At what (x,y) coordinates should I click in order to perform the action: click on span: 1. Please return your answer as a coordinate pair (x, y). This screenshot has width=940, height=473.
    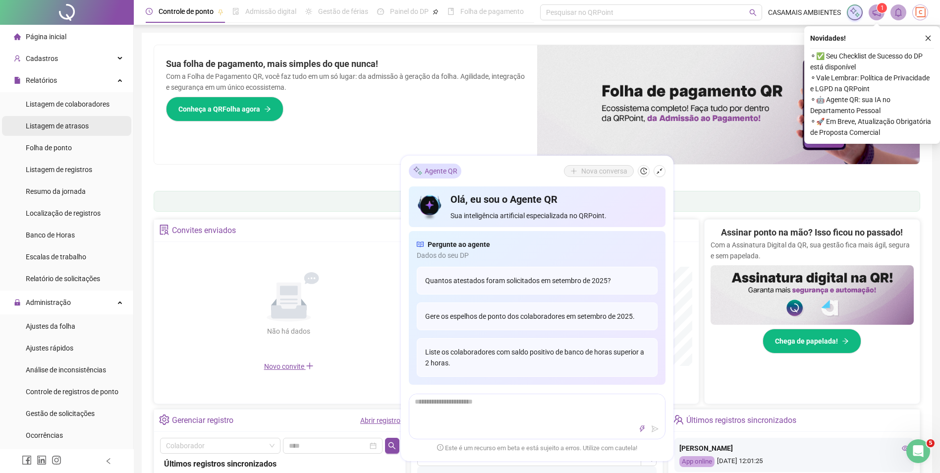
    Looking at the image, I should click on (882, 8).